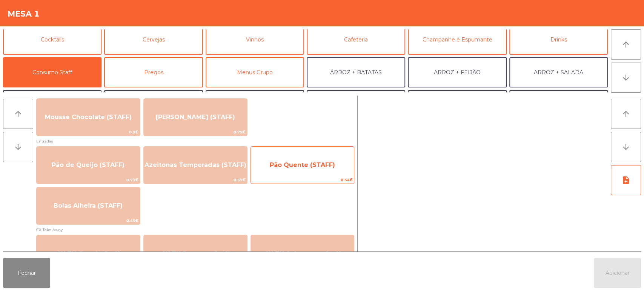  Describe the element at coordinates (302, 165) in the screenshot. I see `span: Pão Quente (STAFF)` at that location.